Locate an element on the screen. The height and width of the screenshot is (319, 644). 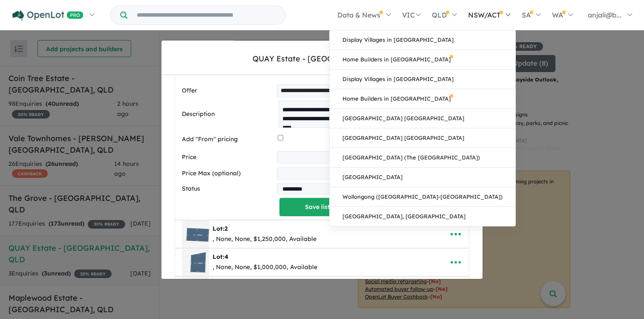
div: , None, None, $1,250,000, Available is located at coordinates (265, 239).